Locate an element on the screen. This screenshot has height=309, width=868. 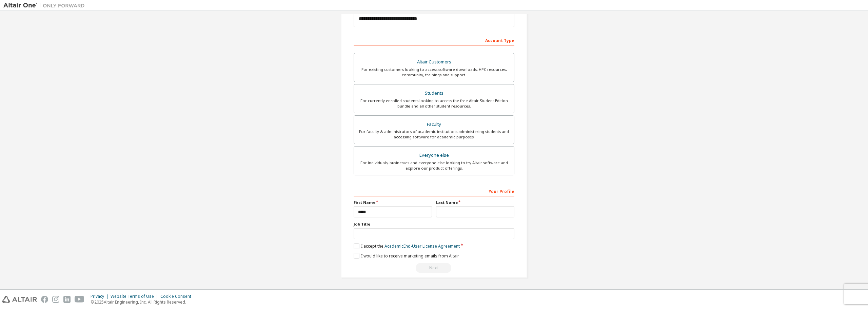
p: © 2025 Altair Engineering, Inc. All Rights Reserved. is located at coordinates (143, 302).